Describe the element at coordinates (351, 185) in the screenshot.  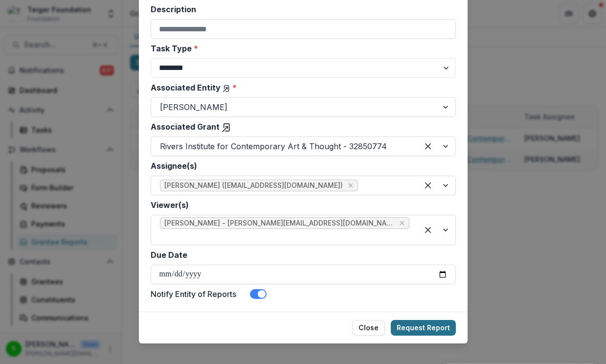
I see `div: Remove Andrea Andersson (aandersson@riversinstitute.org)` at that location.